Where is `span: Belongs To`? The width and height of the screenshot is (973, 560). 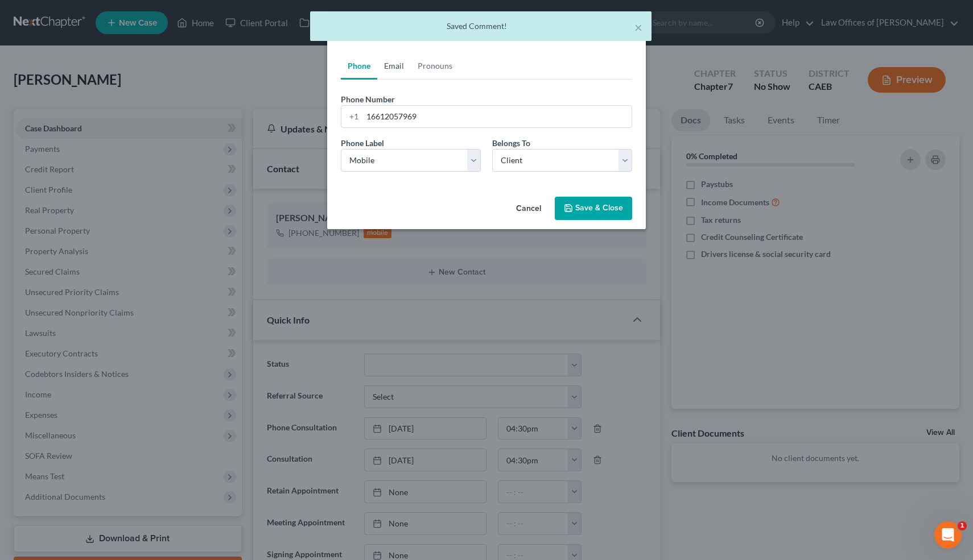 span: Belongs To is located at coordinates (511, 143).